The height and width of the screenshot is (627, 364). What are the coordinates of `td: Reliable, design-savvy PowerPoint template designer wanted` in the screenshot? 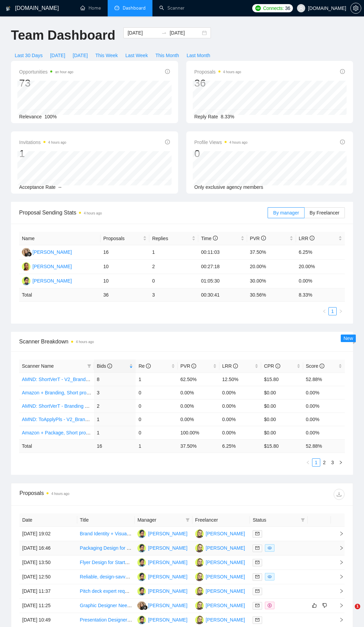 It's located at (106, 577).